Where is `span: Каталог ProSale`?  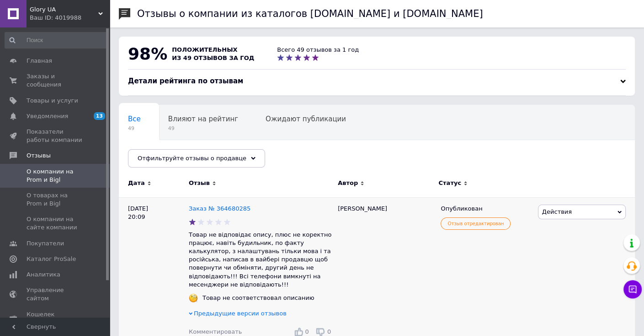
span: Каталог ProSale is located at coordinates (51, 259).